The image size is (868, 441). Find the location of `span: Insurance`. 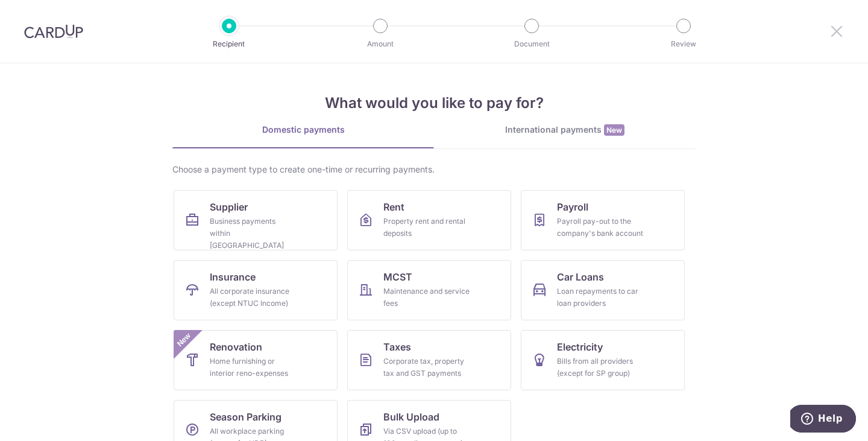

span: Insurance is located at coordinates (233, 277).